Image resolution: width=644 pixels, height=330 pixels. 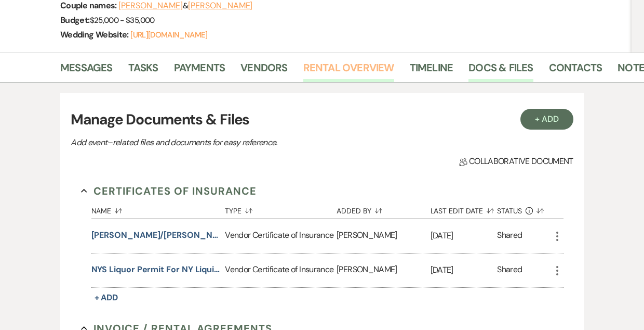 I want to click on span: $25,000 - $35,000, so click(x=122, y=20).